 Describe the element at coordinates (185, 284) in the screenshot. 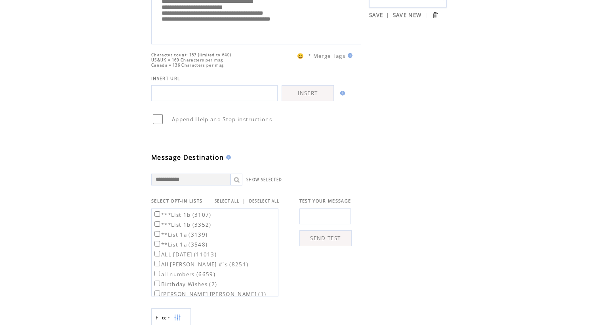

I see `label: Birthday Wishes (2)` at that location.